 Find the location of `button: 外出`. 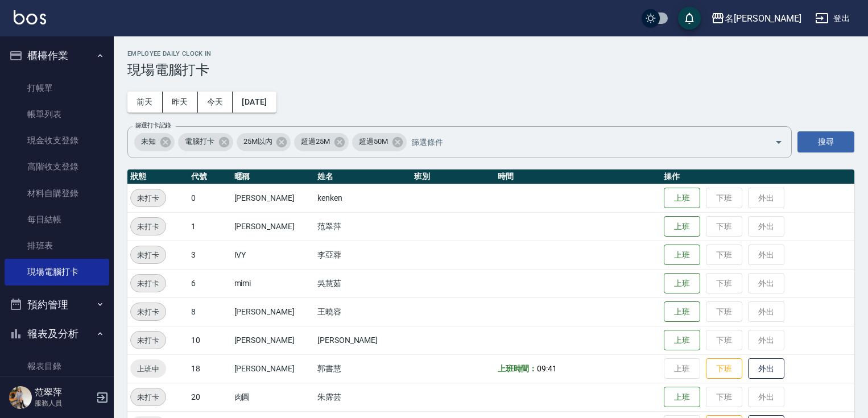

button: 外出 is located at coordinates (766, 368).